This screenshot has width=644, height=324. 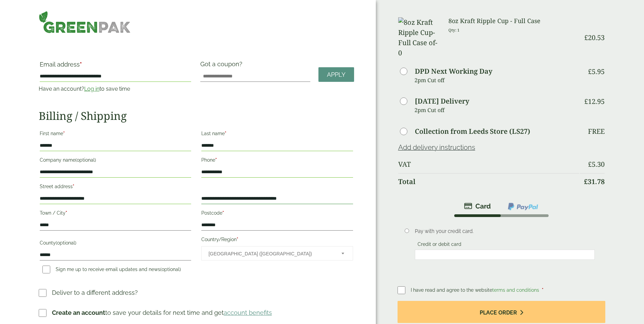 What do you see at coordinates (505, 232) in the screenshot?
I see `p: Pay with your credit card.` at bounding box center [505, 232].